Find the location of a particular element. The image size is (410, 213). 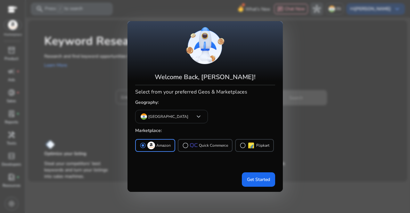

button: Get Started is located at coordinates (258, 179).